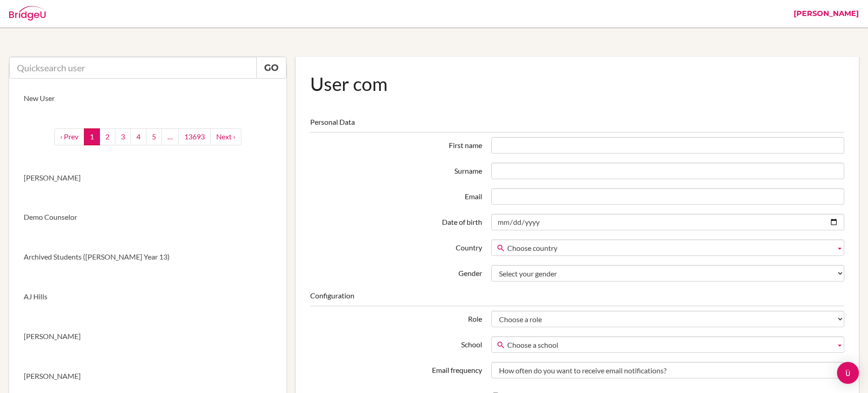 The width and height of the screenshot is (868, 393). Describe the element at coordinates (396, 272) in the screenshot. I see `label: Gender` at that location.